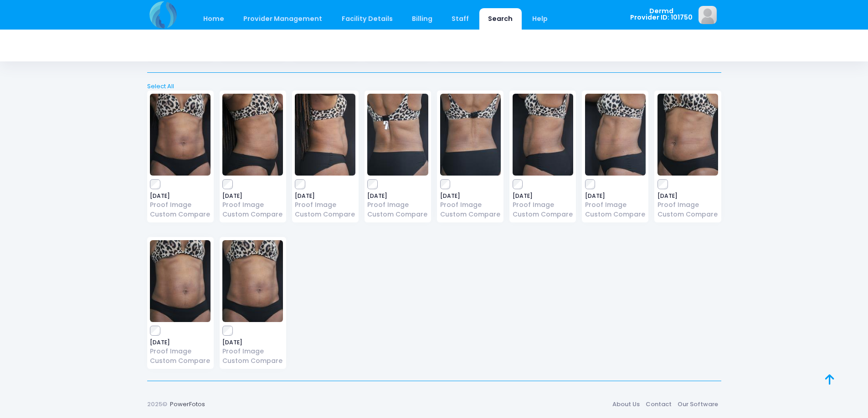 The width and height of the screenshot is (868, 418). I want to click on a: Billing, so click(422, 19).